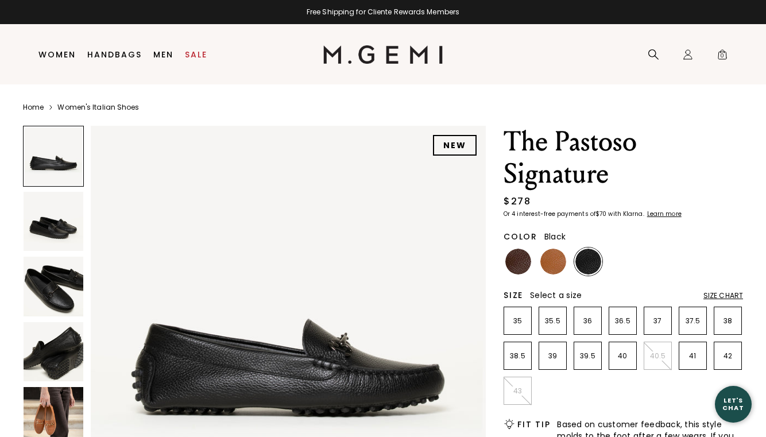 This screenshot has width=766, height=437. Describe the element at coordinates (728, 321) in the screenshot. I see `p: 38` at that location.